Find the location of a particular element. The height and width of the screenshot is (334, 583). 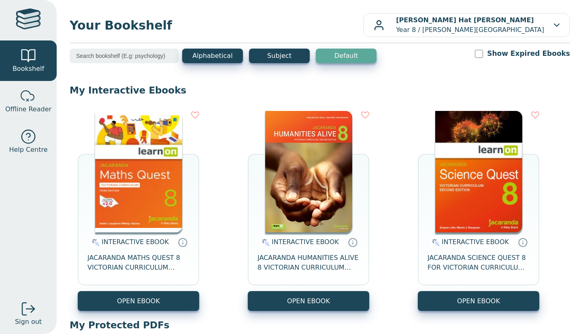

img: bee2d5d4-7b91-e911-a97e-0272d098c78b.jpg is located at coordinates (308, 172).